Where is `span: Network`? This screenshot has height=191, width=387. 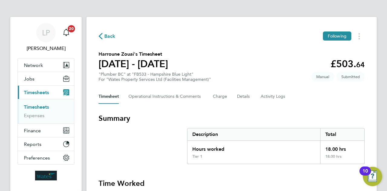 span: Network is located at coordinates (33, 65).